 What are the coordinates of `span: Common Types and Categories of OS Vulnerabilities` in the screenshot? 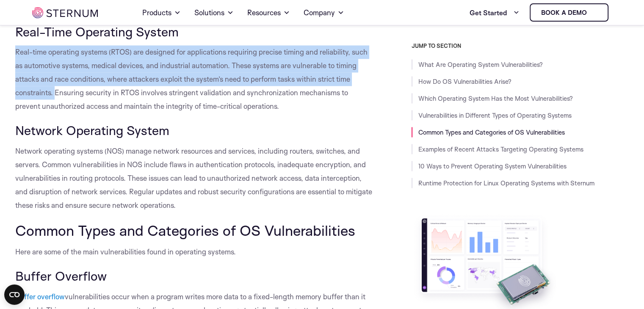 It's located at (185, 230).